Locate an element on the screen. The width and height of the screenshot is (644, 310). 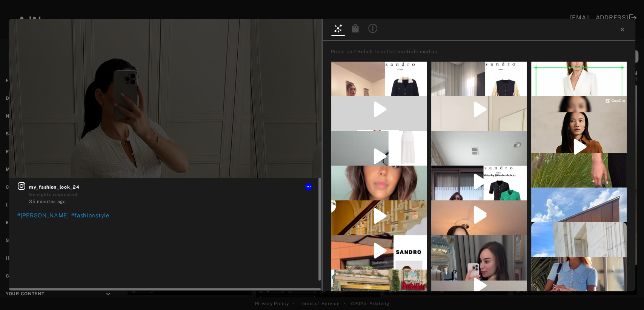
span: my_fashion_look_24 is located at coordinates (171, 187).